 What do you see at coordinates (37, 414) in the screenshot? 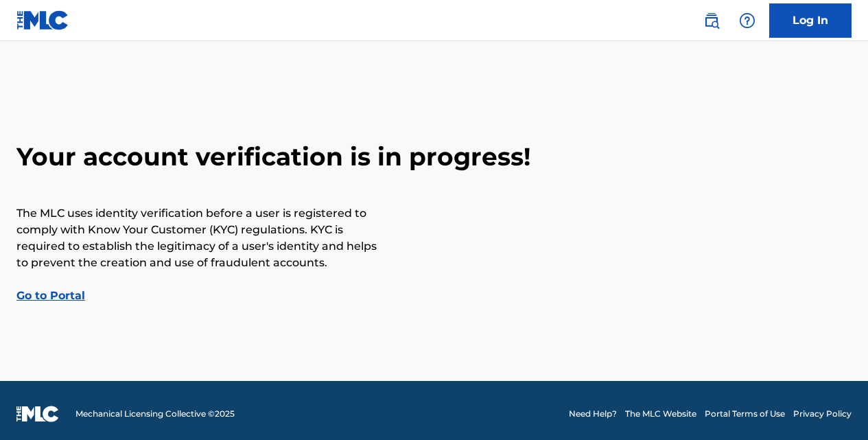
I see `img: logo` at bounding box center [37, 414].